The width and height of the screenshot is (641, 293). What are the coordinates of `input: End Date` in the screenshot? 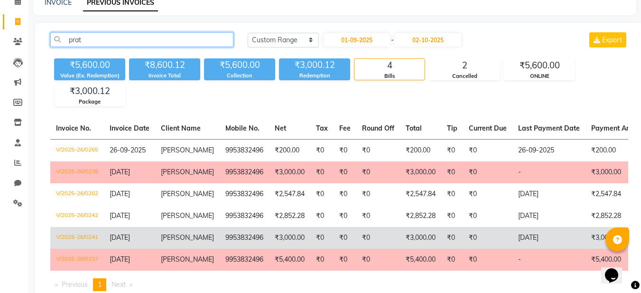 It's located at (428, 40).